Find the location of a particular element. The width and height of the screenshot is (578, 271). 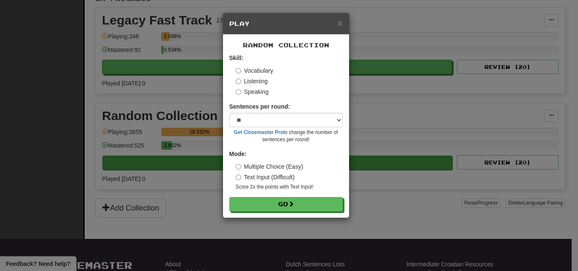

strong: Mode: is located at coordinates (238, 154).